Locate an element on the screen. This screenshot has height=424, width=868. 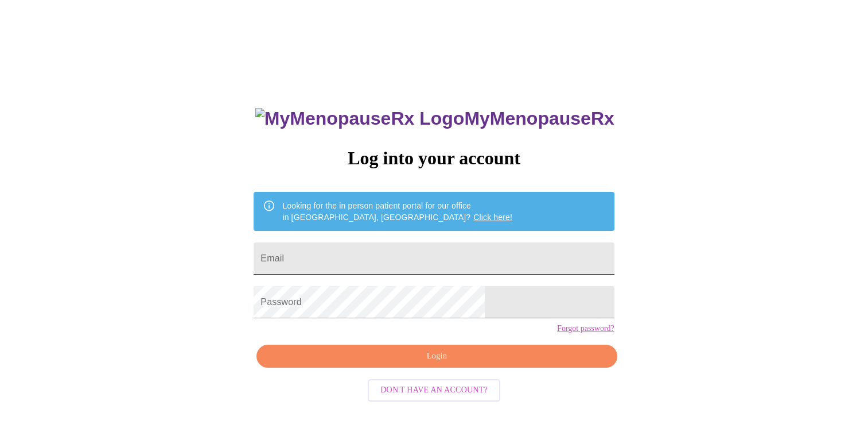
a: Forgot password? is located at coordinates (586, 328).